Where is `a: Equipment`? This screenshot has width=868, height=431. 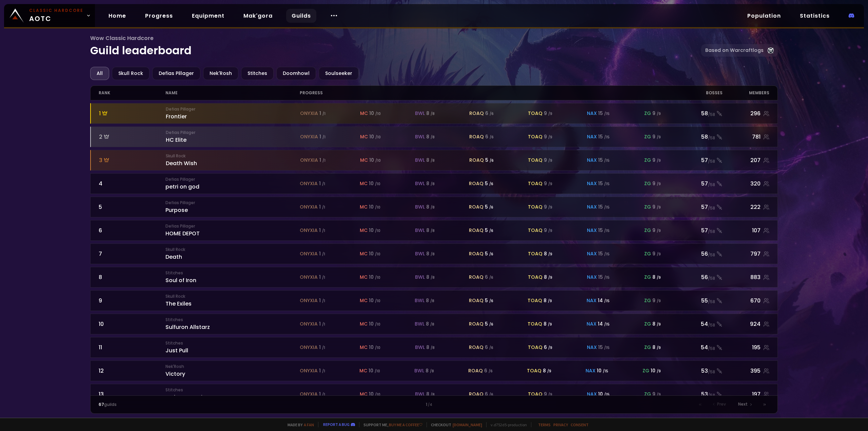
a: Equipment is located at coordinates (208, 16).